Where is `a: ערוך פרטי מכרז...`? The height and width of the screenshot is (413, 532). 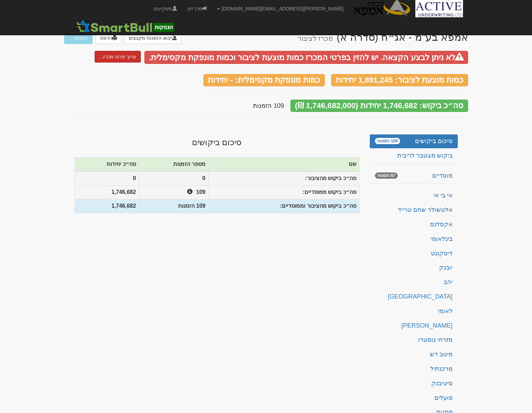 a: ערוך פרטי מכרז... is located at coordinates (117, 57).